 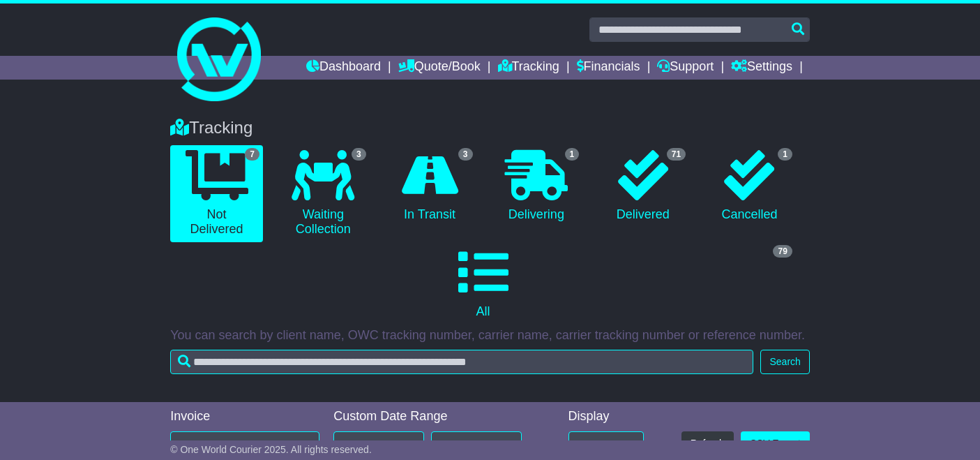 I want to click on a: Support, so click(x=685, y=68).